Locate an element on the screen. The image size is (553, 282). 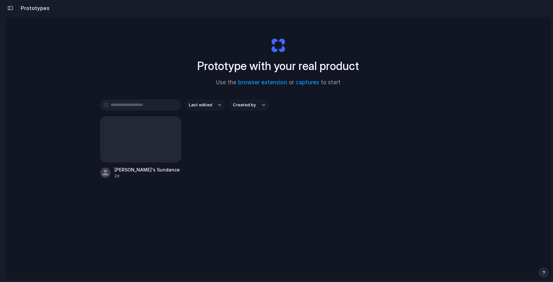
span: Use the or to start is located at coordinates (278, 83).